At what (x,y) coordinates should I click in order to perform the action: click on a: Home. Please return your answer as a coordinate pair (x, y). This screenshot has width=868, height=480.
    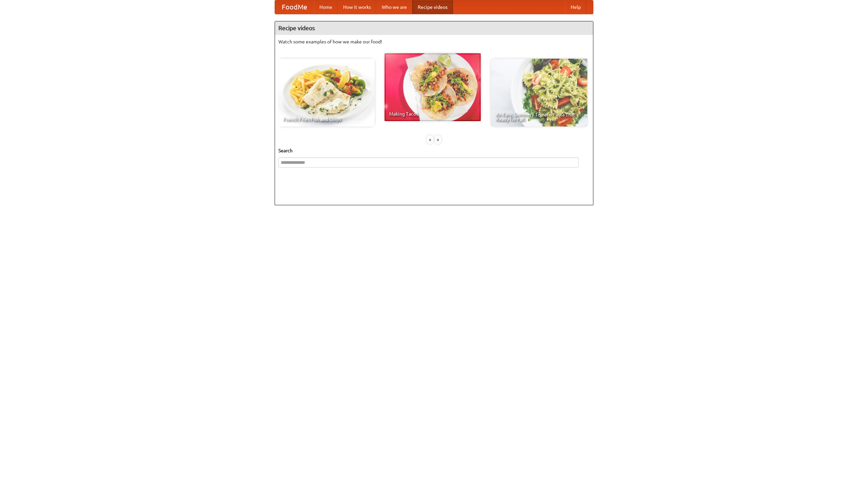
    Looking at the image, I should click on (326, 7).